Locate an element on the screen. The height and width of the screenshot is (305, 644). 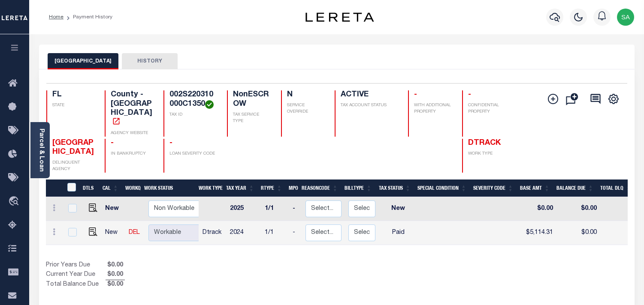
td: Prior Years Due is located at coordinates (75, 266).